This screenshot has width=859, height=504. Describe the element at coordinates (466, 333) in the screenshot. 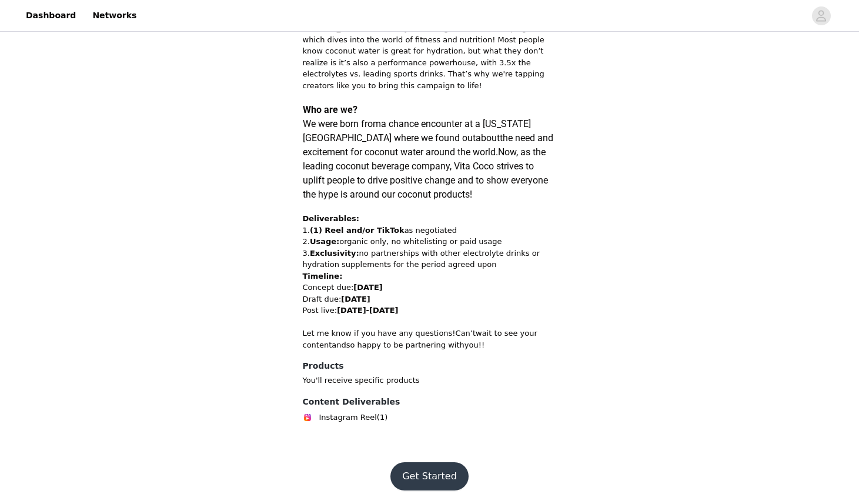

I see `span: Can’t` at that location.